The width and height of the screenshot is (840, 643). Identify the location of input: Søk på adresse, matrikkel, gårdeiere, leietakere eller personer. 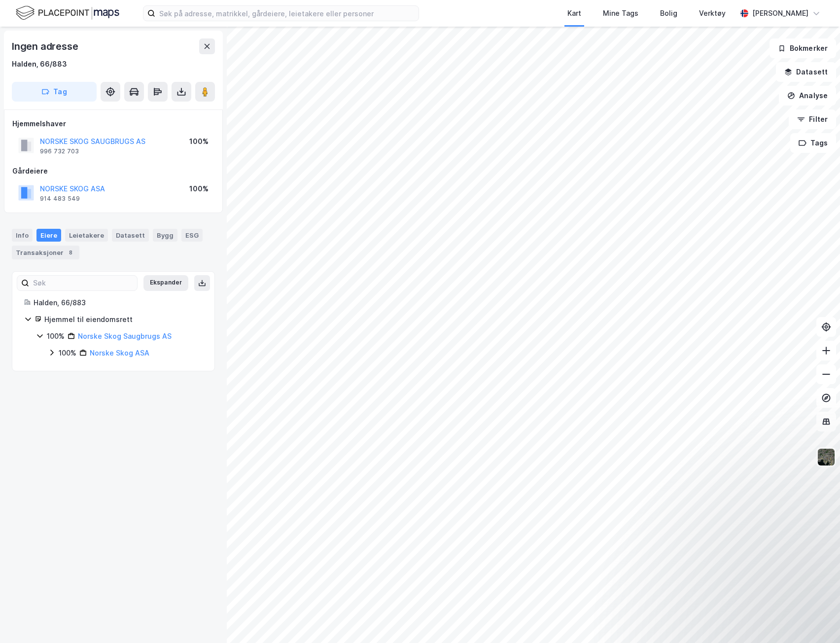
(287, 14).